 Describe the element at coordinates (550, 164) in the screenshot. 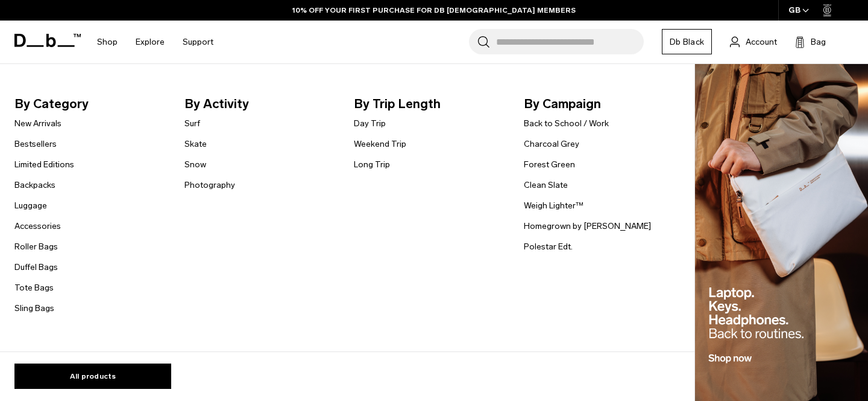

I see `a: Forest Green` at that location.